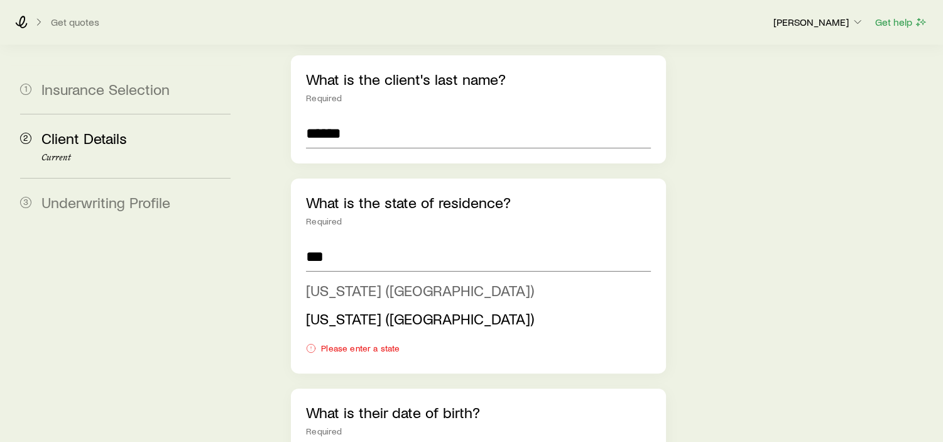 This screenshot has height=442, width=943. I want to click on span: Client Details, so click(84, 138).